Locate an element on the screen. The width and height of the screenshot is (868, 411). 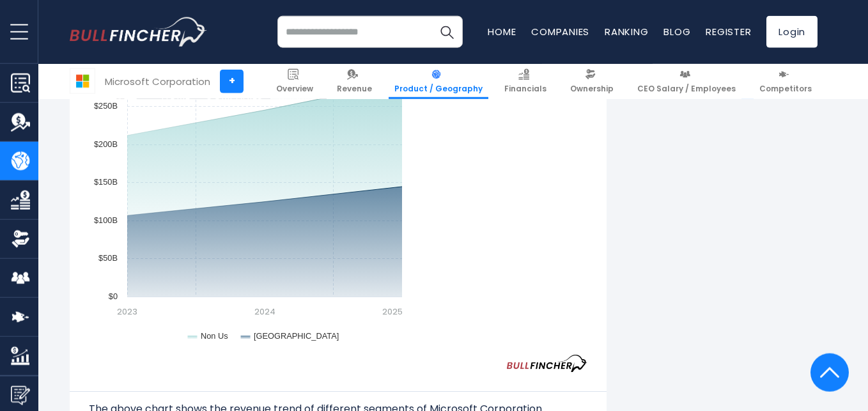
a: Revenue is located at coordinates (354, 81).